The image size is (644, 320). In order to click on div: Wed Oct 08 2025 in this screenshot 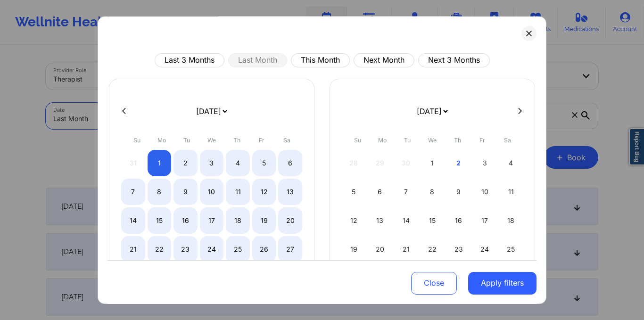, I will do `click(432, 192)`.